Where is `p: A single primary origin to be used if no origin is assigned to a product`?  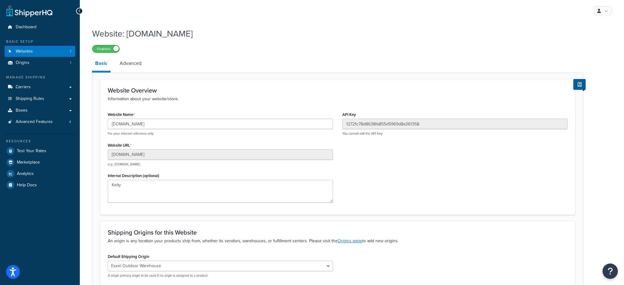
p: A single primary origin to be used if no origin is assigned to a product is located at coordinates (220, 275).